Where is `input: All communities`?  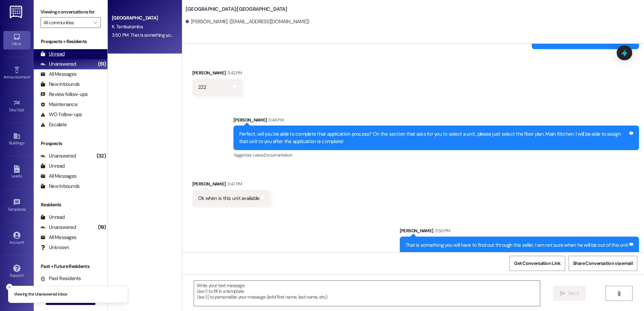 input: All communities is located at coordinates (67, 22).